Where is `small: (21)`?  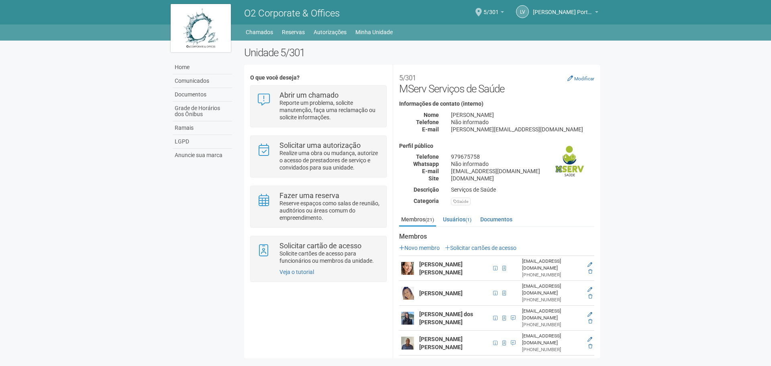
small: (21) is located at coordinates (430, 220).